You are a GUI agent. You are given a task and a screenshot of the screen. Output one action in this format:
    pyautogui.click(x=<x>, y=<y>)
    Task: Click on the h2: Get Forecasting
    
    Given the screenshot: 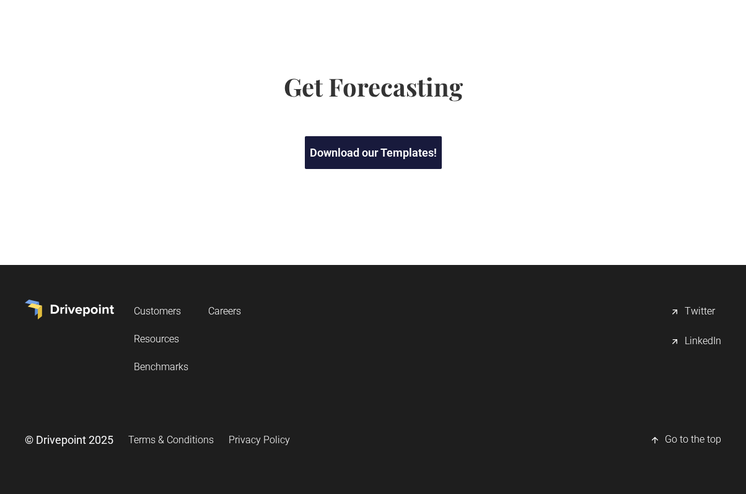 What is the action you would take?
    pyautogui.click(x=373, y=87)
    